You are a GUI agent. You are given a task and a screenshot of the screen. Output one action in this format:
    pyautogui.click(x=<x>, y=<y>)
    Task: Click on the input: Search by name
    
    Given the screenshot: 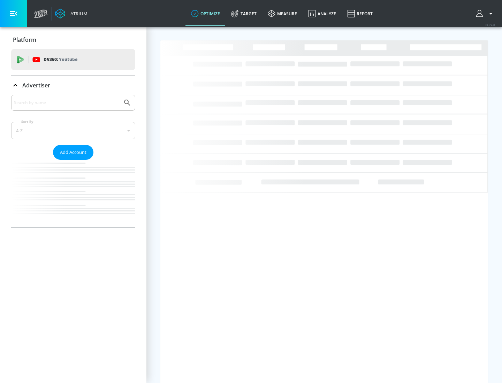 What is the action you would take?
    pyautogui.click(x=67, y=103)
    